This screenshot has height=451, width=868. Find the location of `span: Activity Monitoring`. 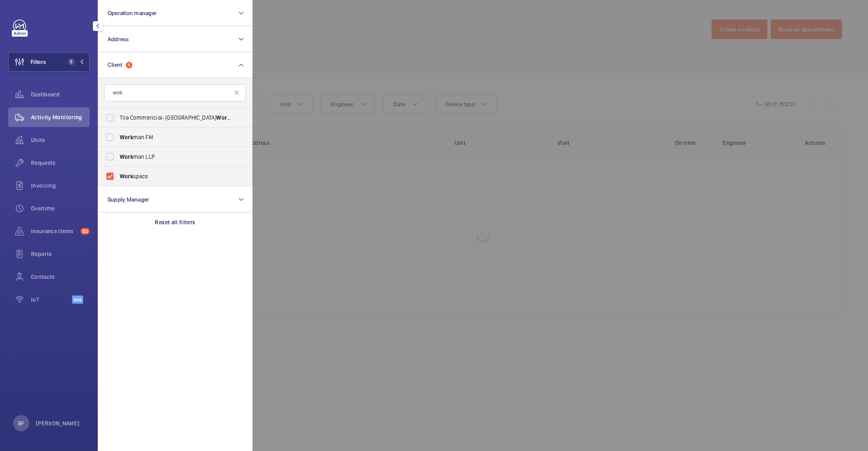

span: Activity Monitoring is located at coordinates (60, 117).